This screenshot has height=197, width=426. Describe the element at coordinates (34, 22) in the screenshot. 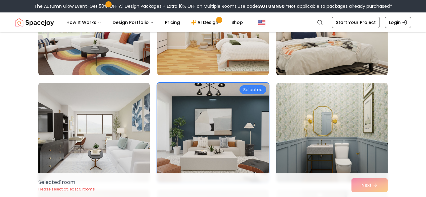

I see `a: Spacejoy` at that location.